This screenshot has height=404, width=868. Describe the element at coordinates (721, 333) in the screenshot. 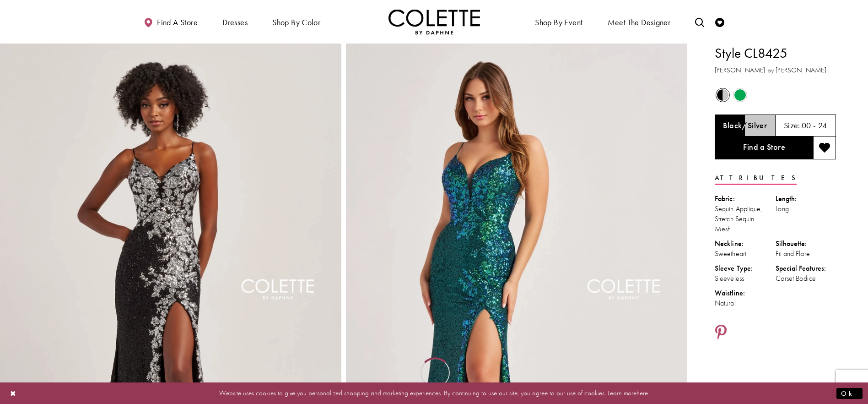

I see `a: Share using Pinterest - Opens in new tab` at that location.